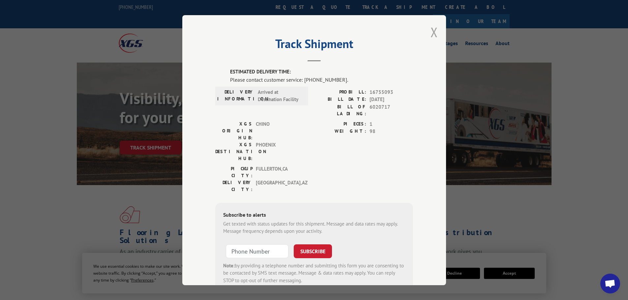 The width and height of the screenshot is (628, 300). I want to click on div: Subscribe to alerts, so click(314, 215).